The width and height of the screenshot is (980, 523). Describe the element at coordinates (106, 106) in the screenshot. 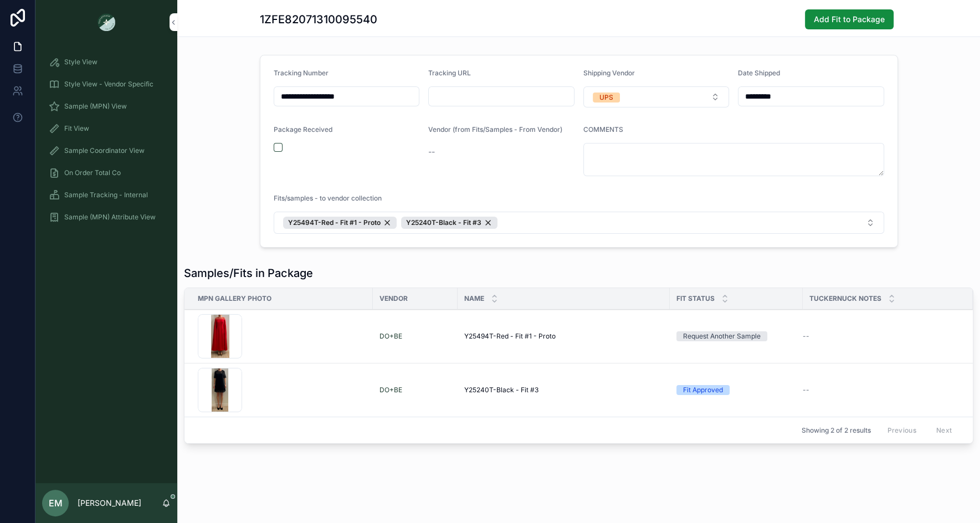

I see `a: Sample (MPN) View` at that location.